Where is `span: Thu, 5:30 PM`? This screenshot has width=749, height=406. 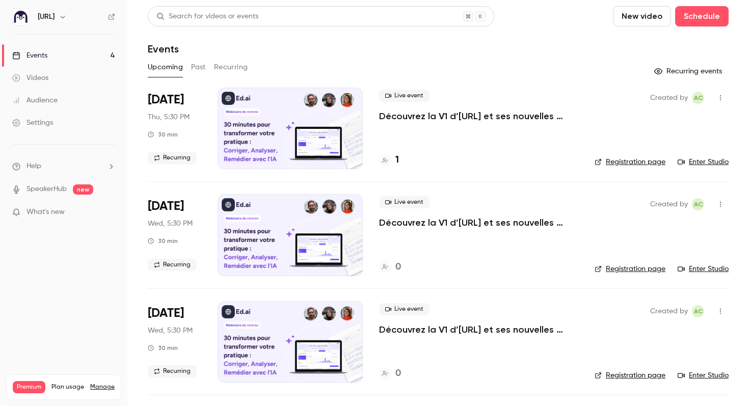 span: Thu, 5:30 PM is located at coordinates (169, 117).